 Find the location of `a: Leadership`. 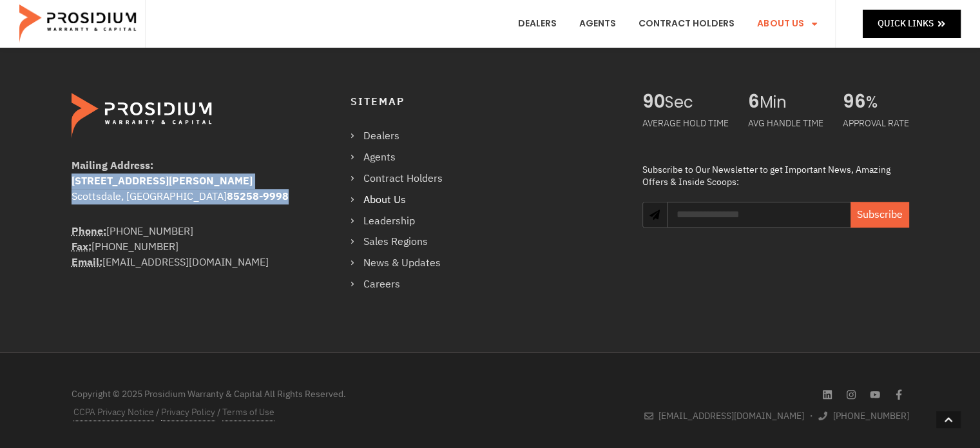

a: Leadership is located at coordinates (403, 221).